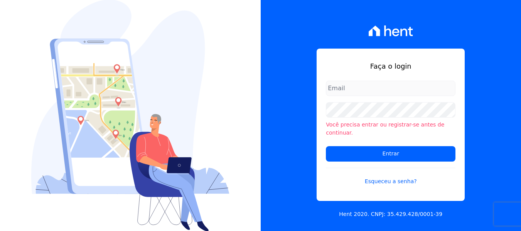 This screenshot has height=231, width=521. What do you see at coordinates (391, 129) in the screenshot?
I see `li: Você precisa entrar ou registrar-se antes de continuar.` at bounding box center [391, 129].